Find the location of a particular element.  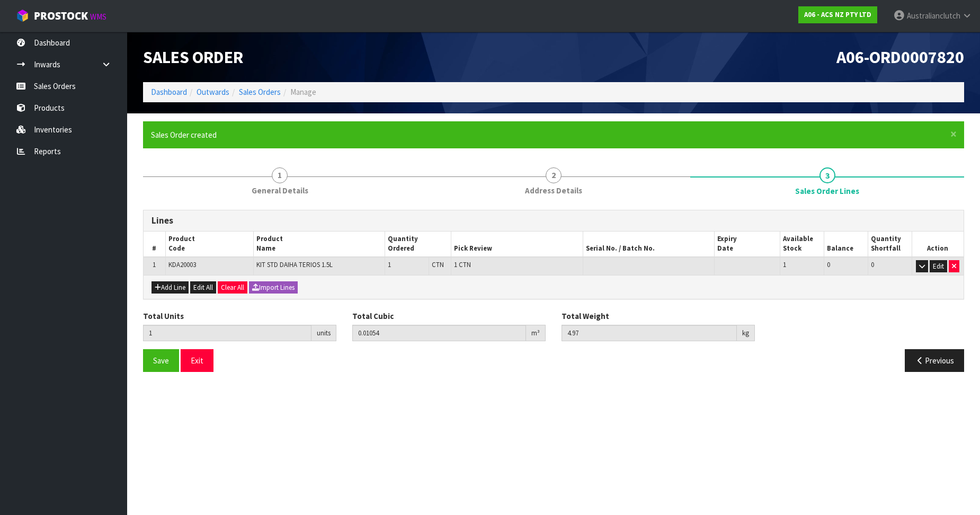

button: Add Line is located at coordinates (170, 287).